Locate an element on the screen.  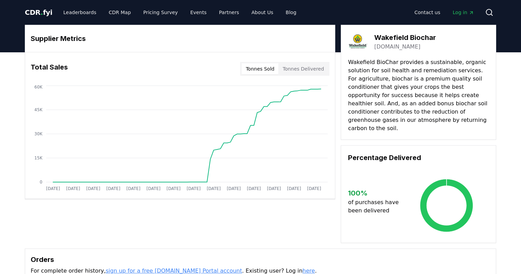
p: Wakefield BioChar provides a sustainable, organic solution for soil health and remediation servic... is located at coordinates (418, 95).